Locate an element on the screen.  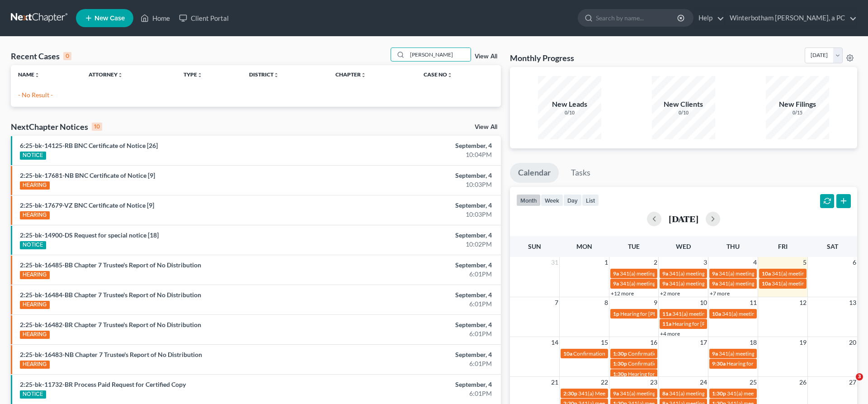
a: Chapterunfold_more is located at coordinates (351, 74).